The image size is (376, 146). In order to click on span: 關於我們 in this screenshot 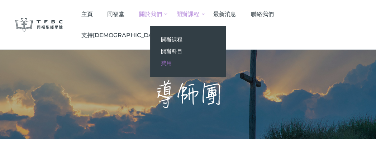, I will do `click(150, 14)`.